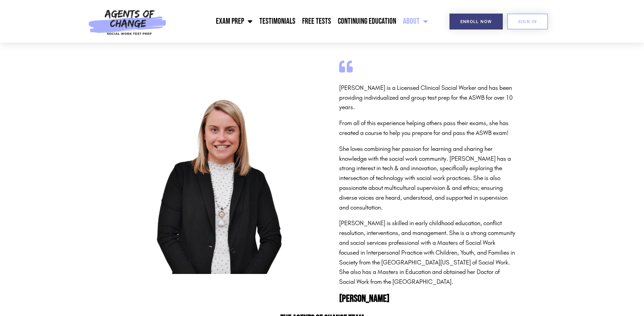 This screenshot has width=644, height=316. What do you see at coordinates (528, 21) in the screenshot?
I see `a: SIGN IN` at bounding box center [528, 21].